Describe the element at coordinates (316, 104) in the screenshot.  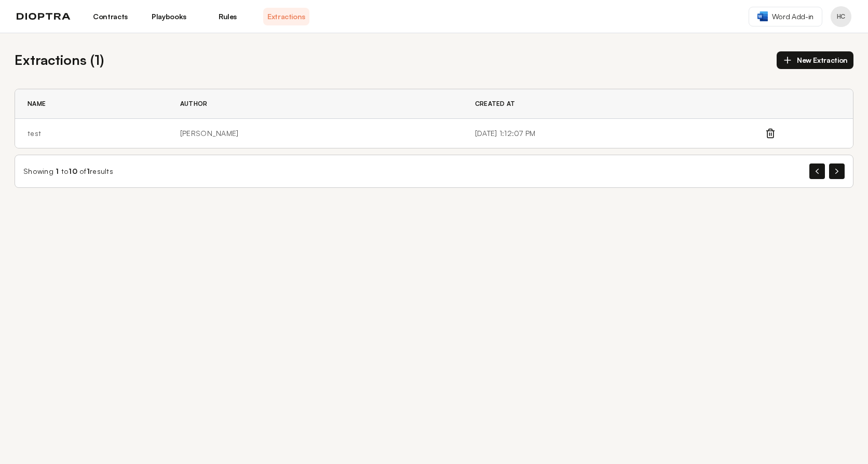
I see `th: Author` at that location.